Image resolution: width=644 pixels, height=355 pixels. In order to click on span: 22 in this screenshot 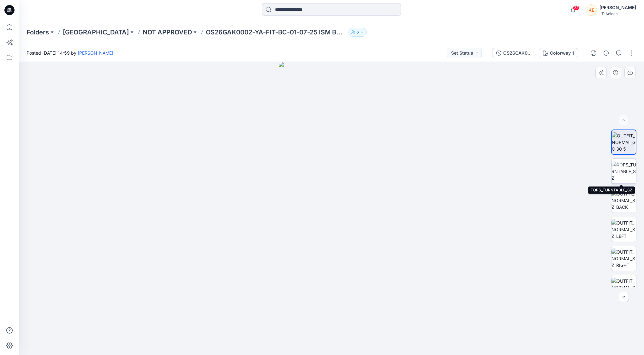, I will do `click(576, 8)`.